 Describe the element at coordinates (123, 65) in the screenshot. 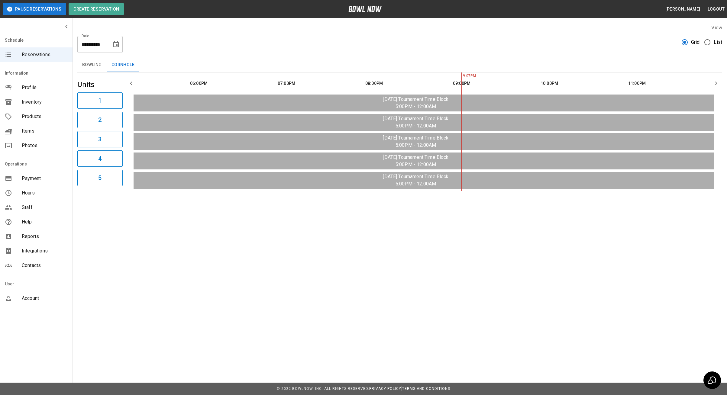

I see `button: Cornhole` at that location.